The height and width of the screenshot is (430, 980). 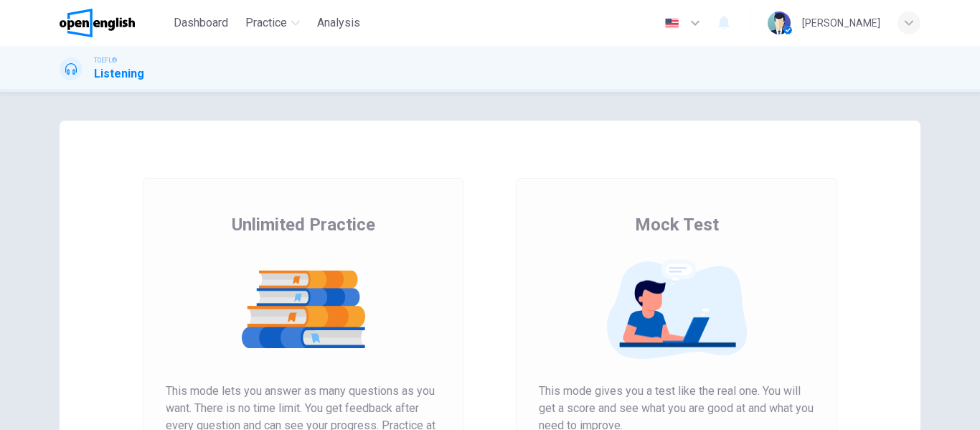 What do you see at coordinates (676, 225) in the screenshot?
I see `span: Mock Test` at bounding box center [676, 225].